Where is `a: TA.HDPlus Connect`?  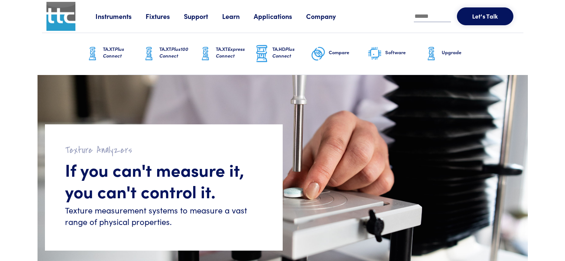 a: TA.HDPlus Connect is located at coordinates (283, 54).